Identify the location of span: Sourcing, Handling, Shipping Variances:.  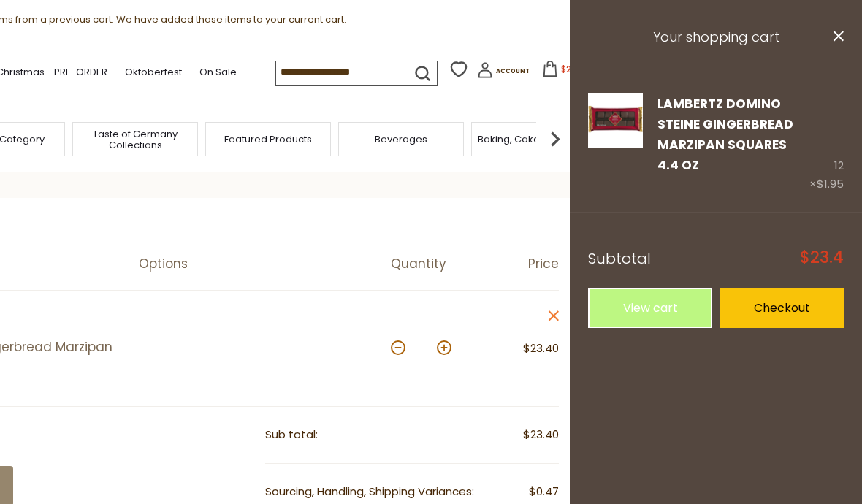
(370, 491).